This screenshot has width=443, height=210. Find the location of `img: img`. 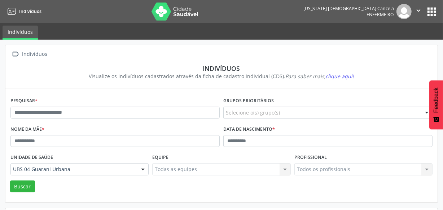

img: img is located at coordinates (404, 12).